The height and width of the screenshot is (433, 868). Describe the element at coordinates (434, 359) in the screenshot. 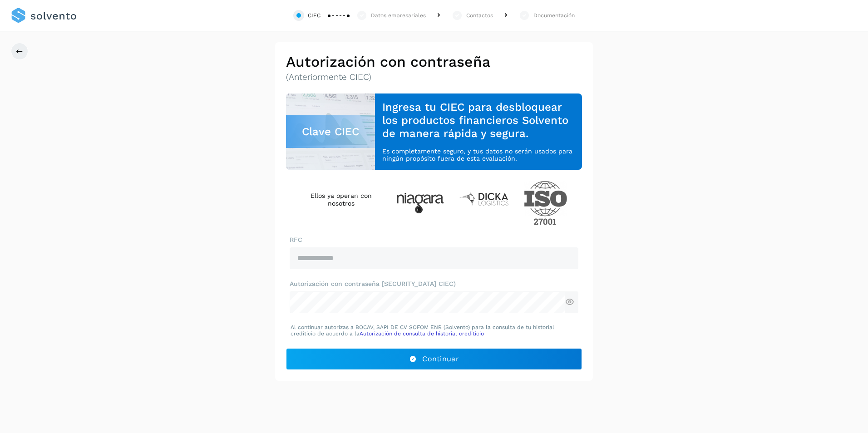

I see `button: Continuar` at that location.